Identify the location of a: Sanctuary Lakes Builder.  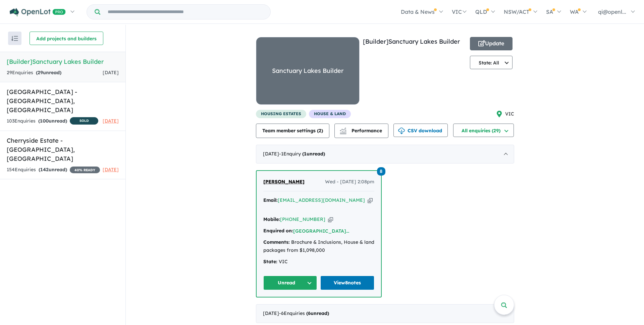
(308, 73).